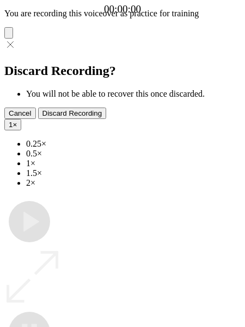 The height and width of the screenshot is (327, 245). What do you see at coordinates (122, 71) in the screenshot?
I see `h2: Discard Recording?` at bounding box center [122, 71].